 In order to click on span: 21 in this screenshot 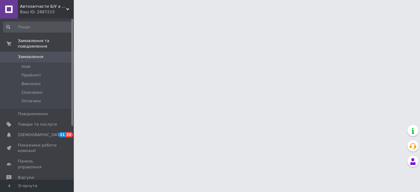, I will do `click(62, 135)`.